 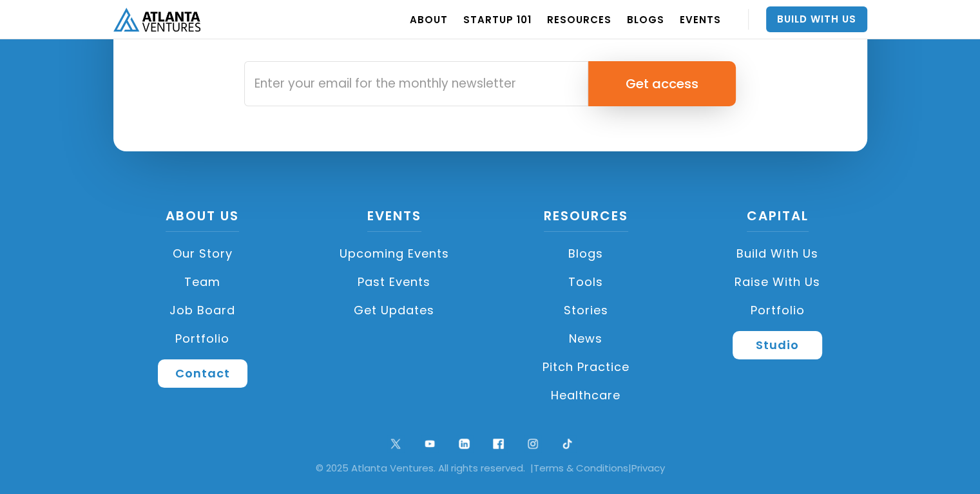 What do you see at coordinates (395, 282) in the screenshot?
I see `a: Past Events` at bounding box center [395, 282].